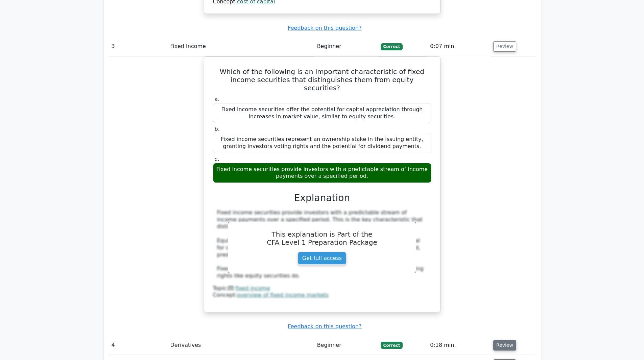 The height and width of the screenshot is (360, 644). I want to click on a: overview of fixed income markets, so click(282, 295).